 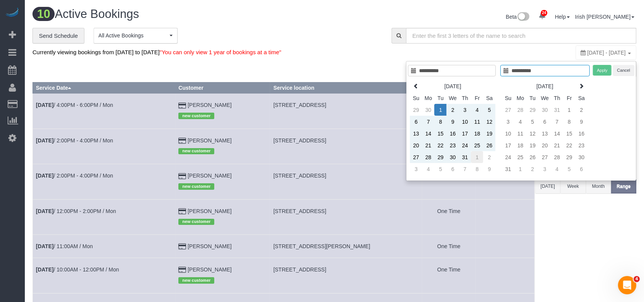 What do you see at coordinates (440, 145) in the screenshot?
I see `td: 22` at bounding box center [440, 145].